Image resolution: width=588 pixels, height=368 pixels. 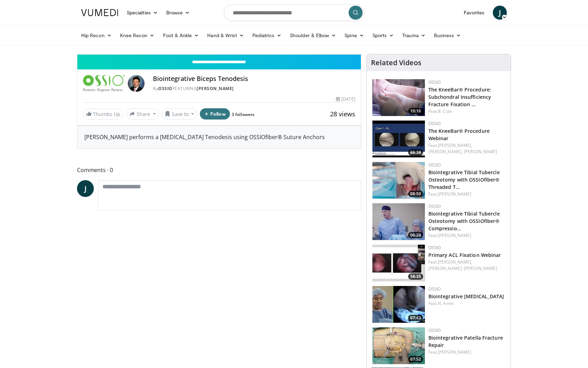 What do you see at coordinates (399, 139) in the screenshot?
I see `a: 66:38` at bounding box center [399, 139].